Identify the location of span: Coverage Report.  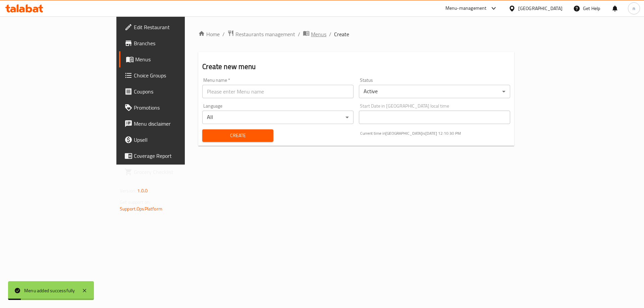
(176, 156).